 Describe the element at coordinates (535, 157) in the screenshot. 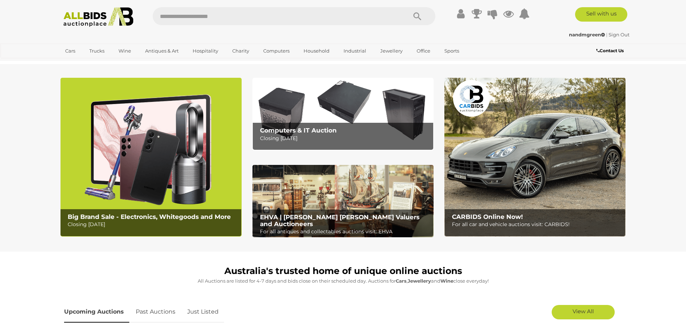

I see `img: CARBIDS Online Now!` at that location.